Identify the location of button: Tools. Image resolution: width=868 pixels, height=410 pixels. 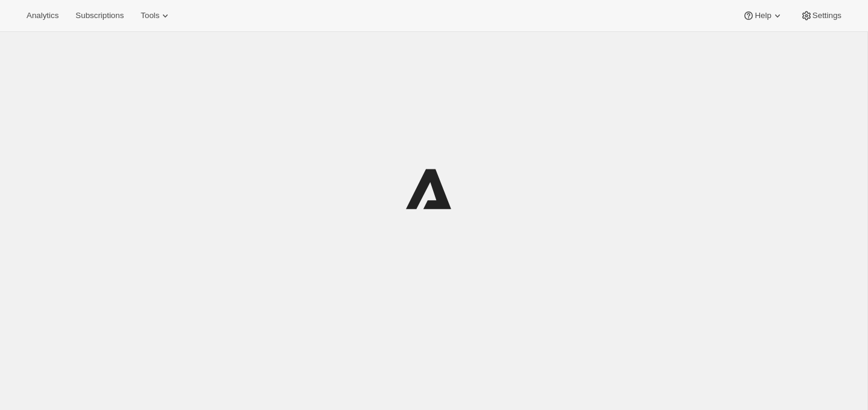
(156, 16).